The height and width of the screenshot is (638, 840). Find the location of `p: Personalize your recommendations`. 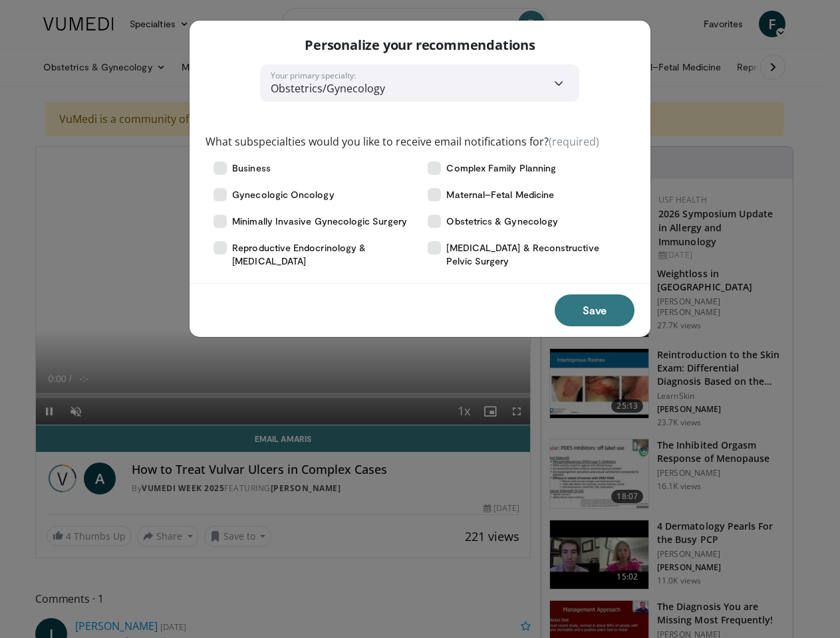

p: Personalize your recommendations is located at coordinates (420, 45).